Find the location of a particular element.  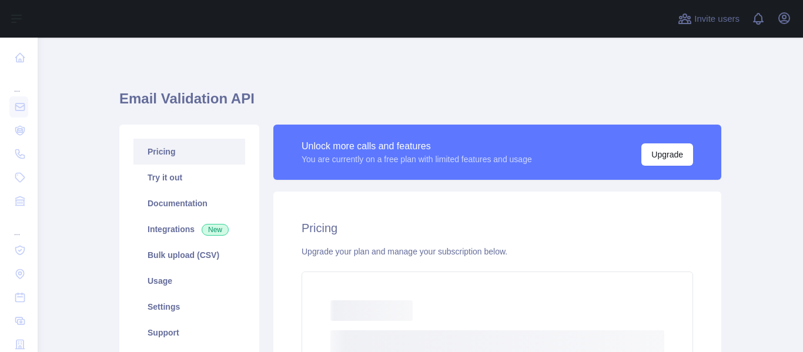

a: Documentation is located at coordinates (189, 203).